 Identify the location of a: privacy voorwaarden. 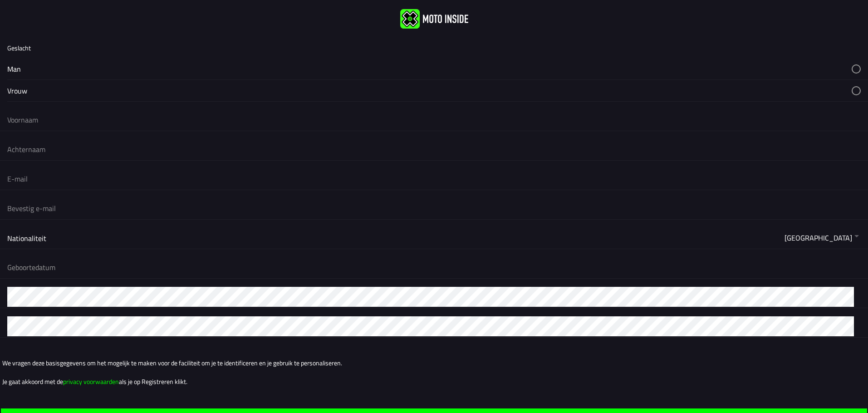
(91, 381).